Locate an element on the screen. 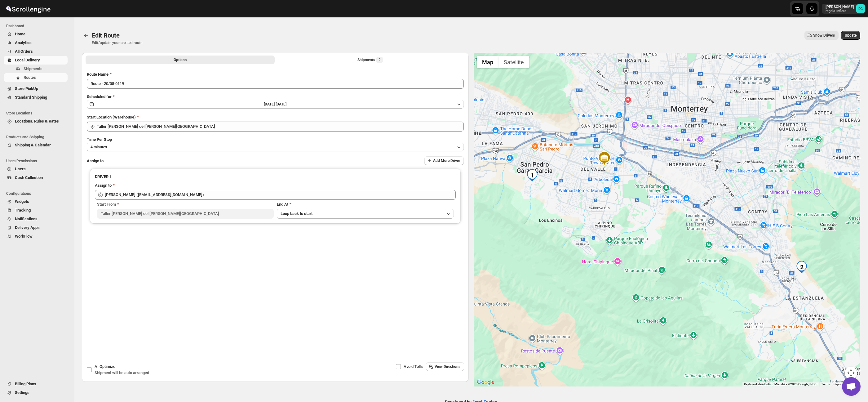 This screenshot has height=402, width=868. button: Home is located at coordinates (35, 34).